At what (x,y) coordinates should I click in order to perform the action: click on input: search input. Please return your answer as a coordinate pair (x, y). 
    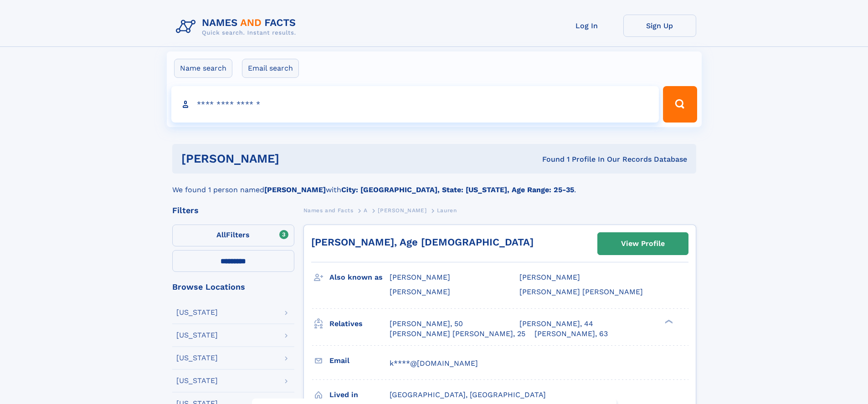
    Looking at the image, I should click on (415, 105).